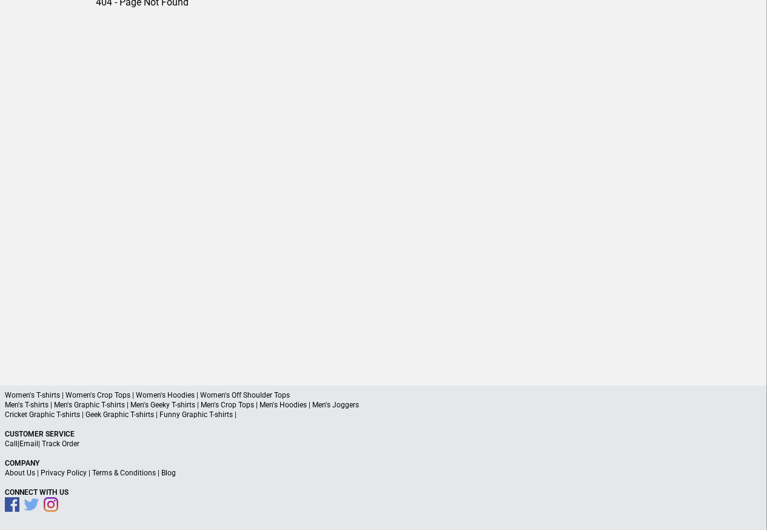 This screenshot has height=530, width=767. I want to click on p: Connect With Us, so click(383, 492).